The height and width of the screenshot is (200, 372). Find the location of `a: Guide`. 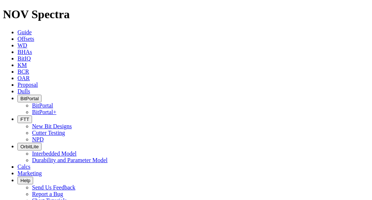

a: Guide is located at coordinates (24, 32).